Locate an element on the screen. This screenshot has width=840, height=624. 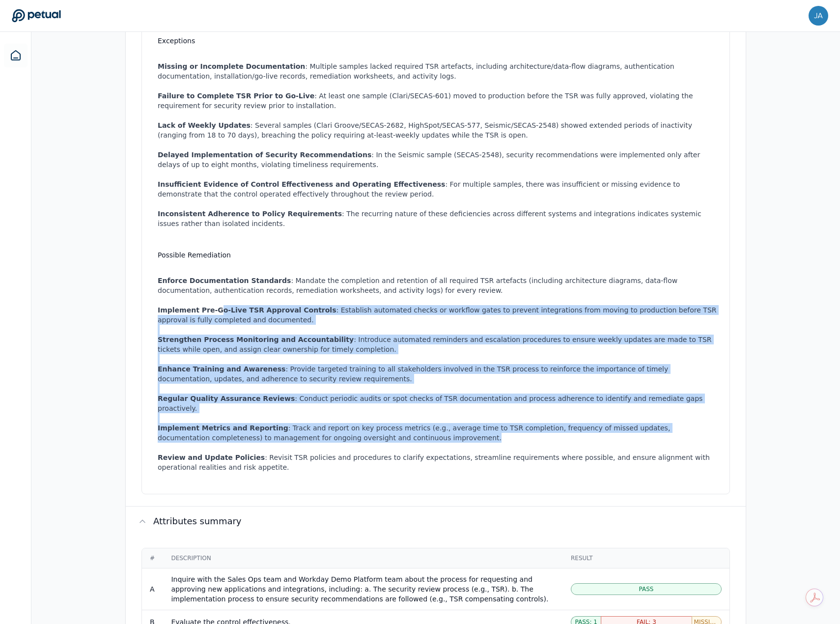
strong: Delayed Implementation of Security Recommendations is located at coordinates (264, 155).